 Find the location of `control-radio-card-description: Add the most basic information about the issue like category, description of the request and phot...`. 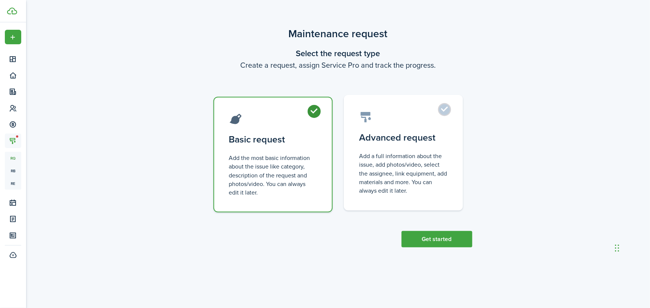

control-radio-card-description: Add the most basic information about the issue like category, description of the request and phot... is located at coordinates (273, 175).